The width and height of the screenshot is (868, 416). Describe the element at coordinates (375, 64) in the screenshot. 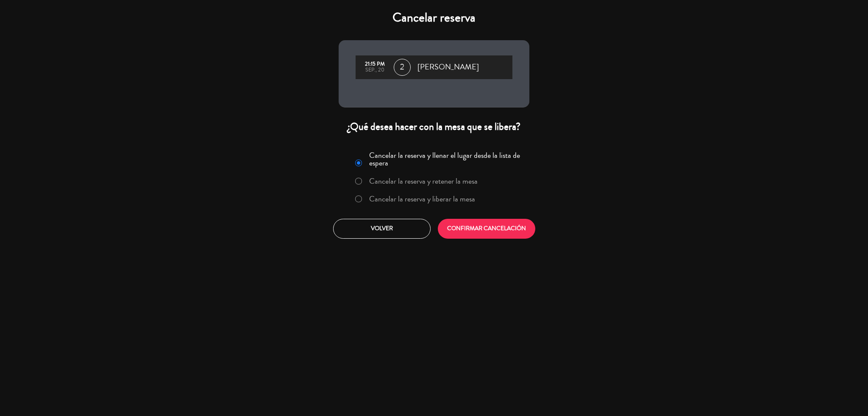

I see `div: 21:15 PM` at that location.